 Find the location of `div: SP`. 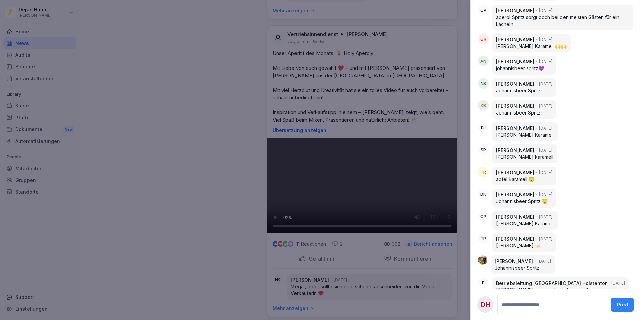

div: SP is located at coordinates (483, 150).